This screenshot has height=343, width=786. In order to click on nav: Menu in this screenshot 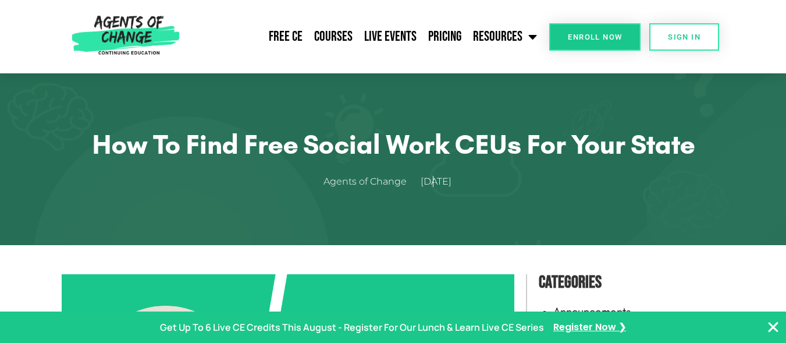, I will do `click(363, 37)`.